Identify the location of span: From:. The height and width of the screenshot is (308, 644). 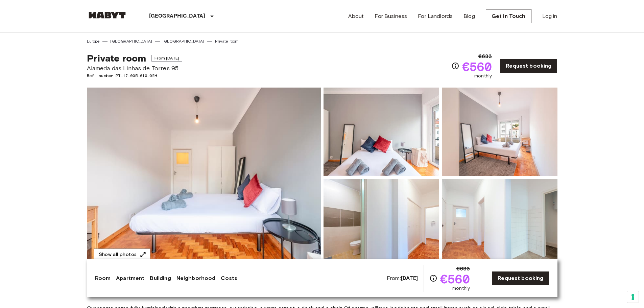
(403, 278).